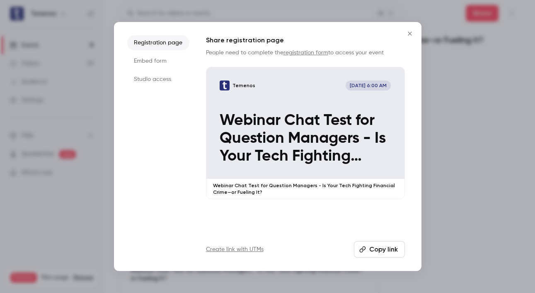 The width and height of the screenshot is (535, 293). Describe the element at coordinates (225, 85) in the screenshot. I see `img: Webinar Chat Test for Question Managers - Is Your Tech Fighting Financial Crime—or Fueling It?` at that location.